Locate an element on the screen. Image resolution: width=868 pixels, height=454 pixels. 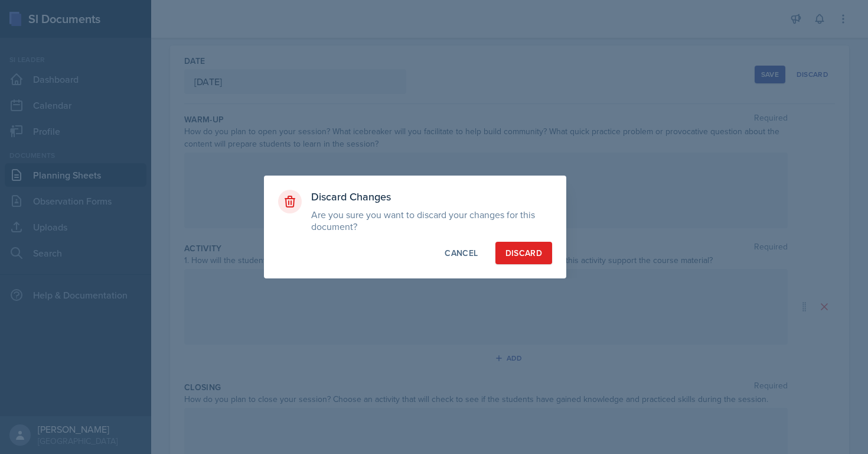
div: Discard is located at coordinates (524, 253).